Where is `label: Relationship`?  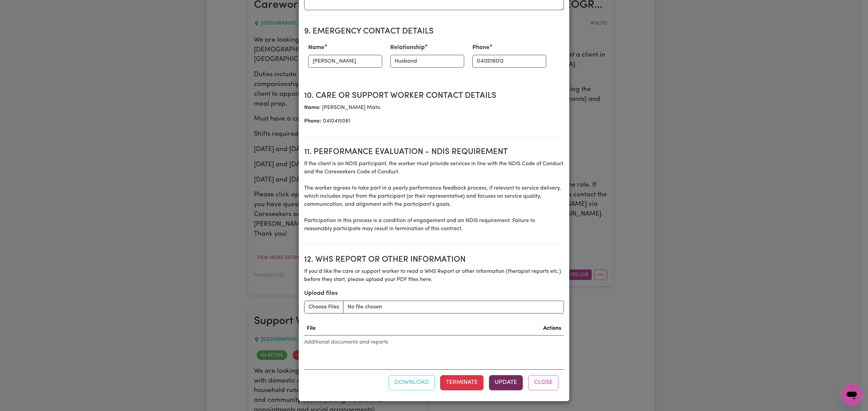 label: Relationship is located at coordinates (408, 48).